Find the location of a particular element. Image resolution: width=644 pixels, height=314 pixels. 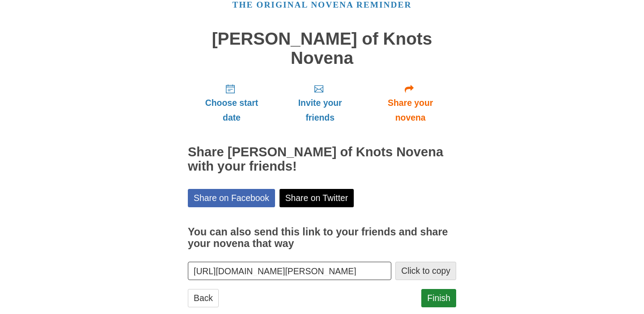

a: Finish is located at coordinates (438, 298).